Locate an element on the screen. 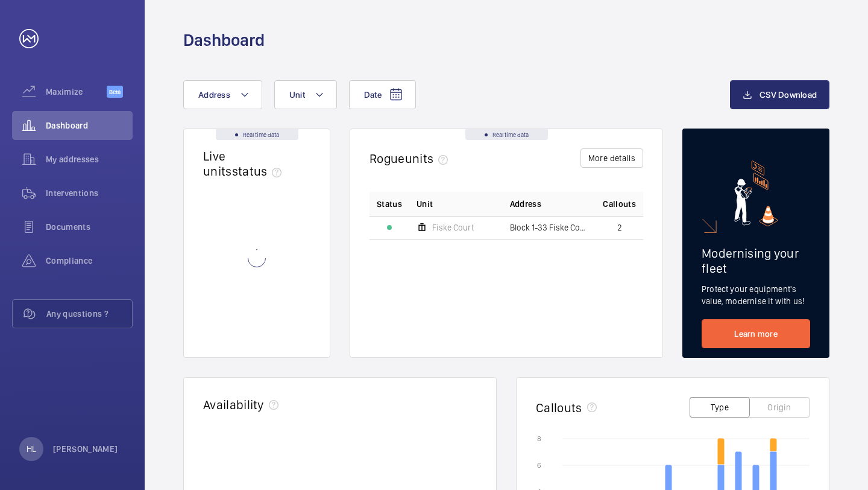  a: Learn more is located at coordinates (756, 333).